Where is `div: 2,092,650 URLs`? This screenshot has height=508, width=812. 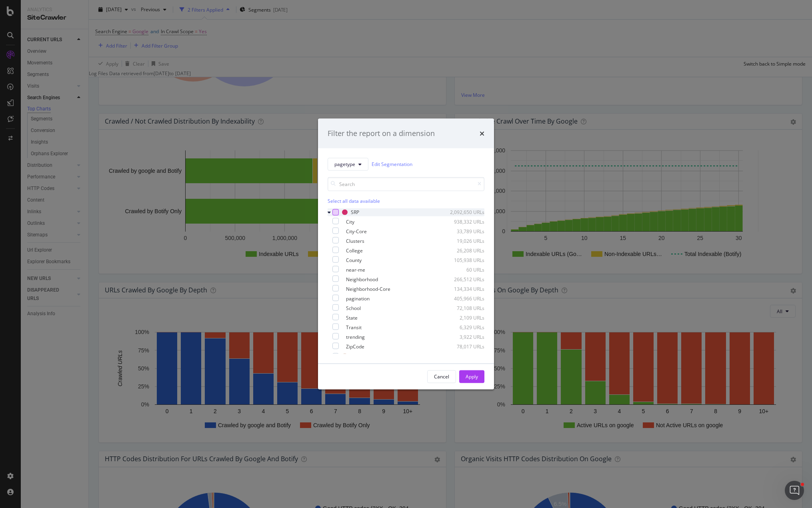
div: 2,092,650 URLs is located at coordinates (465, 212).